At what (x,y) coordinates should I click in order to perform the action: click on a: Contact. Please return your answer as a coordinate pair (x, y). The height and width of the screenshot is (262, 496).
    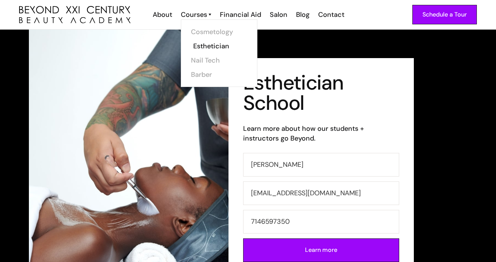
    Looking at the image, I should click on (331, 15).